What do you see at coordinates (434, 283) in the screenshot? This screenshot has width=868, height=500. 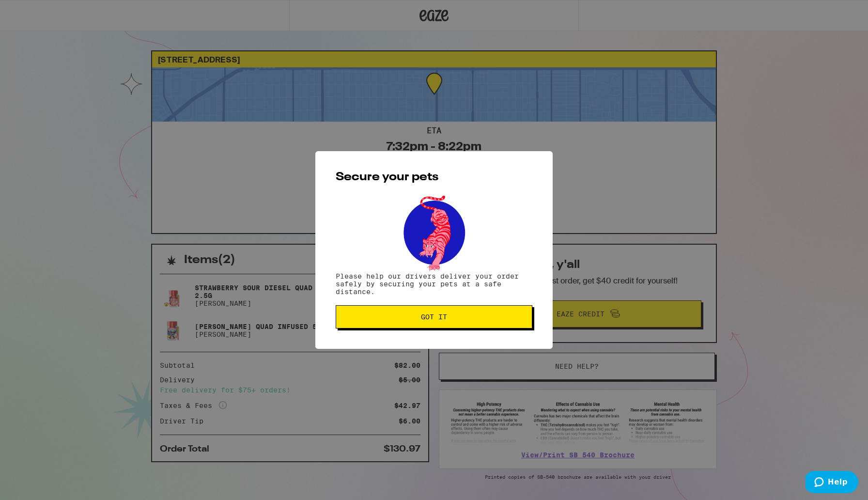 I see `p: Please help our drivers deliver your order safely by securing your pets at a safe distance.` at bounding box center [434, 283].